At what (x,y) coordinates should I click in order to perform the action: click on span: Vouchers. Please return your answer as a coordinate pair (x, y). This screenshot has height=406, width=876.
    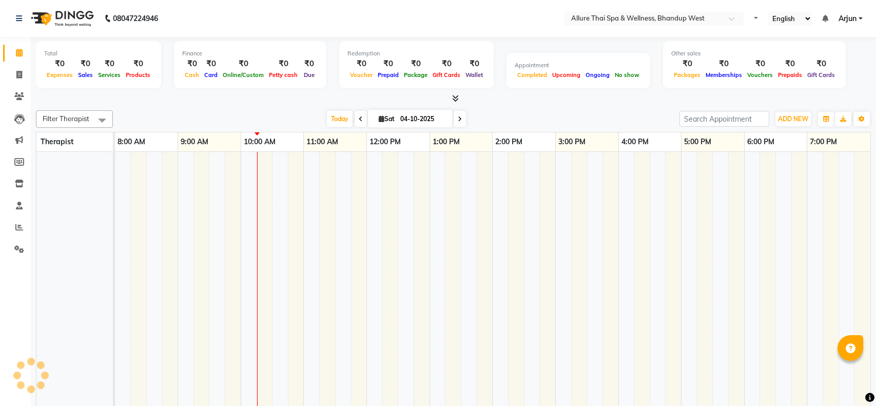
    Looking at the image, I should click on (760, 75).